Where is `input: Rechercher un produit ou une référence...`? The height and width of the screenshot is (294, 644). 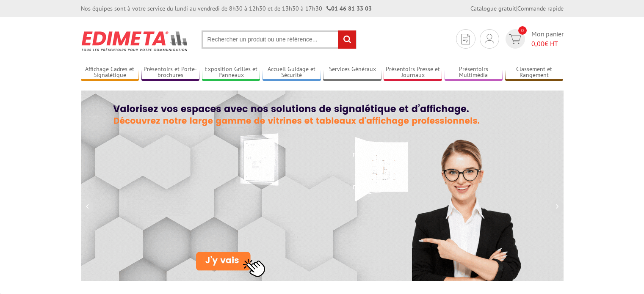
input: Rechercher un produit ou une référence... is located at coordinates (279, 40).